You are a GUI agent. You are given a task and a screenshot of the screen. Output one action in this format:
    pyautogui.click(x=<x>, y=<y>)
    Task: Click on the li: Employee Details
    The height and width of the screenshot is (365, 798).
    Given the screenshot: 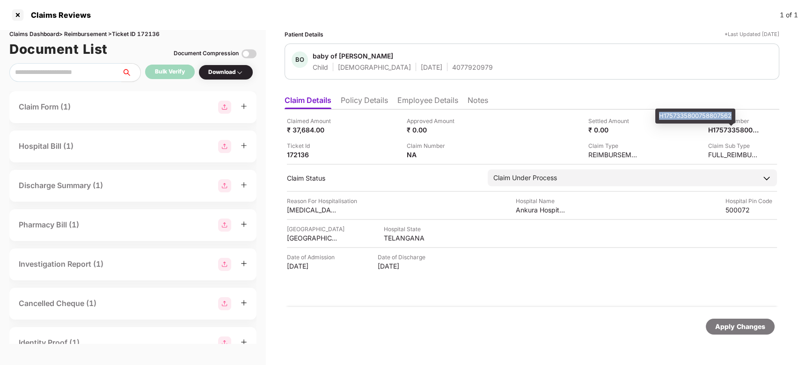 What is the action you would take?
    pyautogui.click(x=428, y=102)
    